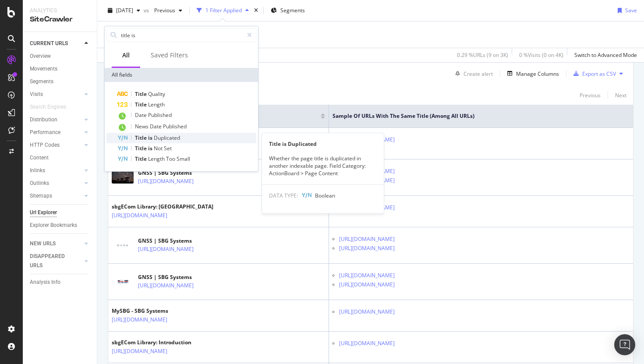  I want to click on div: Whether the page title is duplicated in another indexable page. Field Category: ActionBoard > Pag..., so click(323, 165).